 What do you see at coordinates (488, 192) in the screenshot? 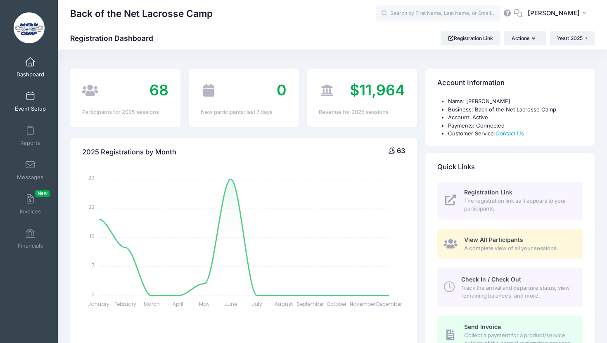
I see `span: Registration Link` at bounding box center [488, 192].